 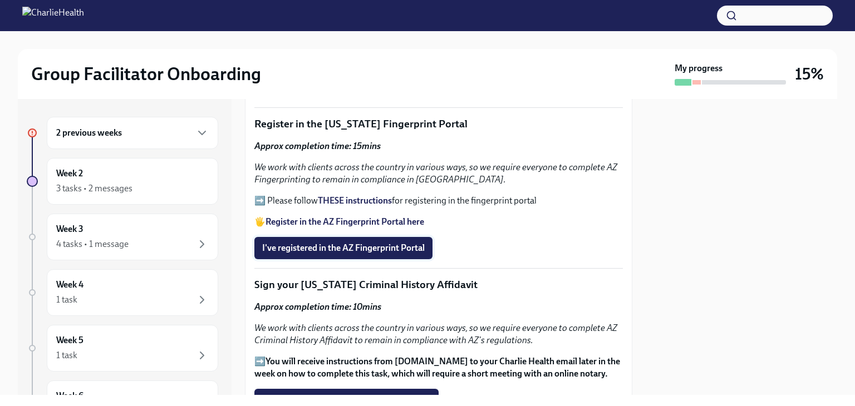 What do you see at coordinates (439, 201) in the screenshot?
I see `p: ➡️ Please follow for registering in the fingerprint portal` at bounding box center [439, 201].